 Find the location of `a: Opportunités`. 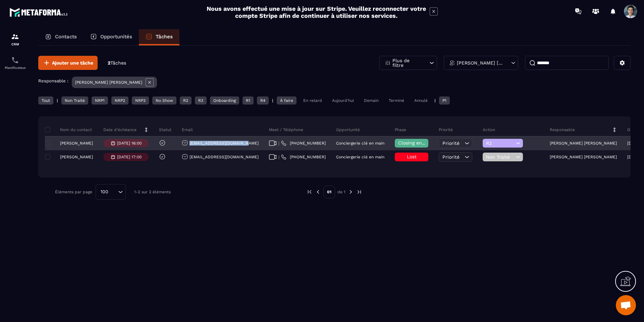

a: Opportunités is located at coordinates (111, 37).